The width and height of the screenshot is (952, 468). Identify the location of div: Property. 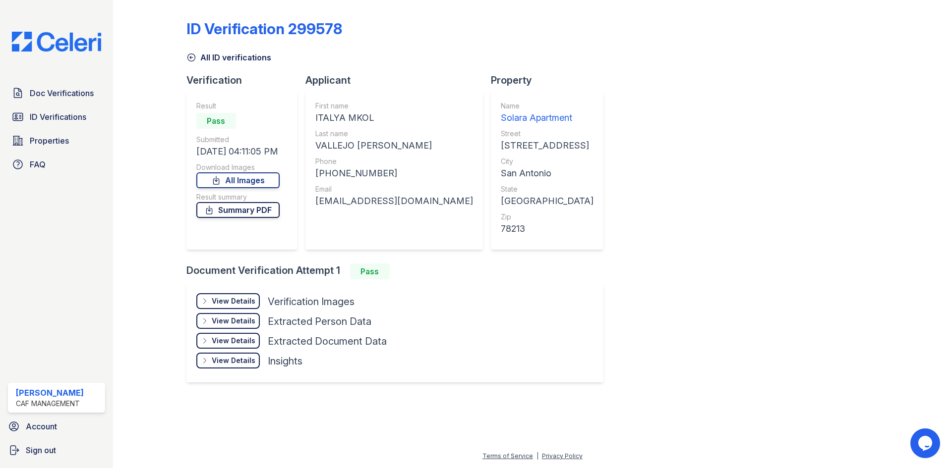
(551, 80).